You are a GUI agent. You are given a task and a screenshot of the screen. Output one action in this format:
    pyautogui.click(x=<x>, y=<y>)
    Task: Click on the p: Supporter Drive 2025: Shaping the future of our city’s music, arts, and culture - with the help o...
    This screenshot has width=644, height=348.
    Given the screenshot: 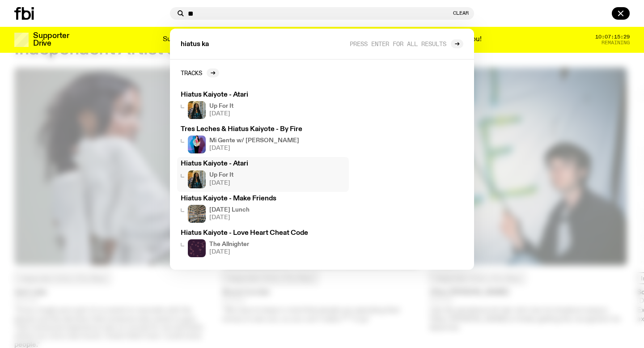 What is the action you would take?
    pyautogui.click(x=322, y=40)
    